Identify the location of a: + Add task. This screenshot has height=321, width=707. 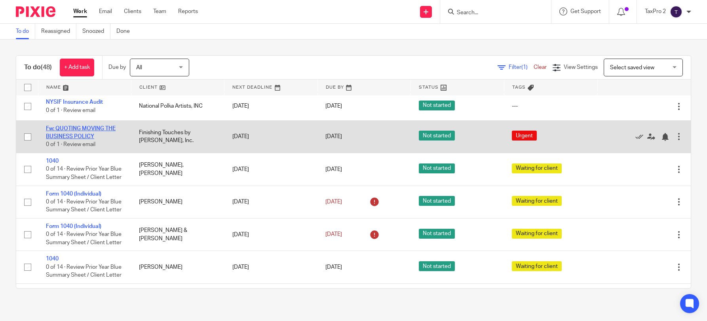
(77, 67).